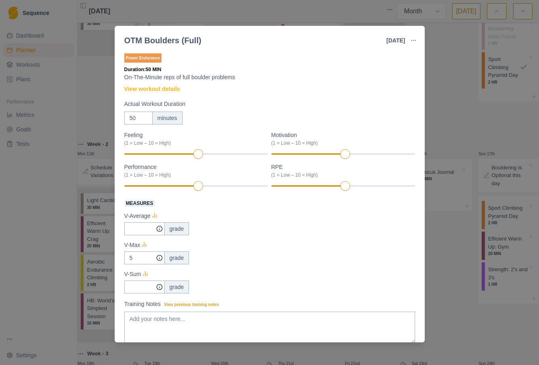 The image size is (539, 365). I want to click on p: V-Sum, so click(133, 274).